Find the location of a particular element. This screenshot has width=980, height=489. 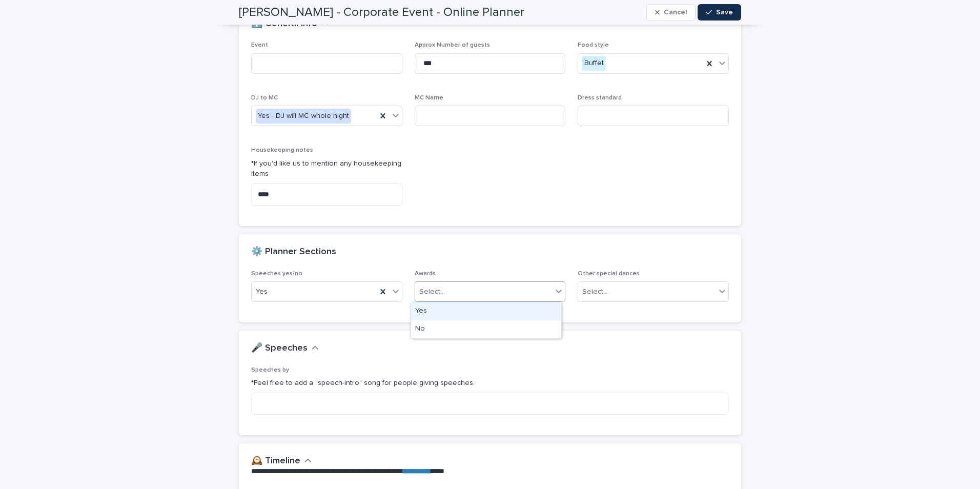

span: Save is located at coordinates (724, 12).